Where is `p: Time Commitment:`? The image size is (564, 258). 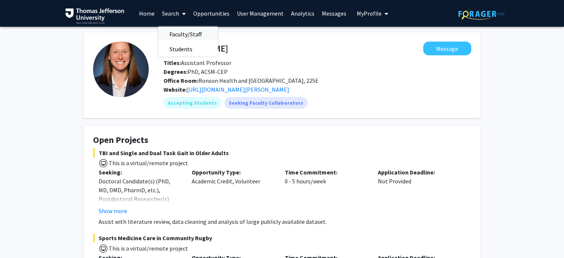
p: Time Commitment: is located at coordinates (326, 172).